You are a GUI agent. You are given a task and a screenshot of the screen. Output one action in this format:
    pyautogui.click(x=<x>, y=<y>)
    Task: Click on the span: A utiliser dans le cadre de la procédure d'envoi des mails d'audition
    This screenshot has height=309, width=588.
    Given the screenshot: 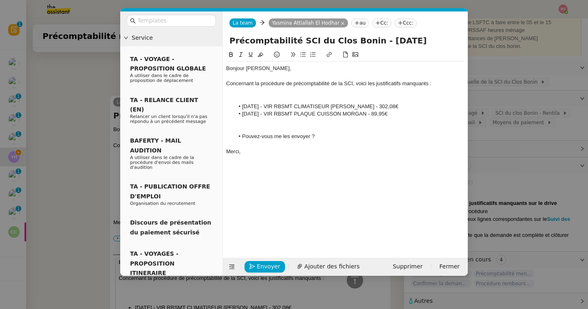 What is the action you would take?
    pyautogui.click(x=162, y=162)
    